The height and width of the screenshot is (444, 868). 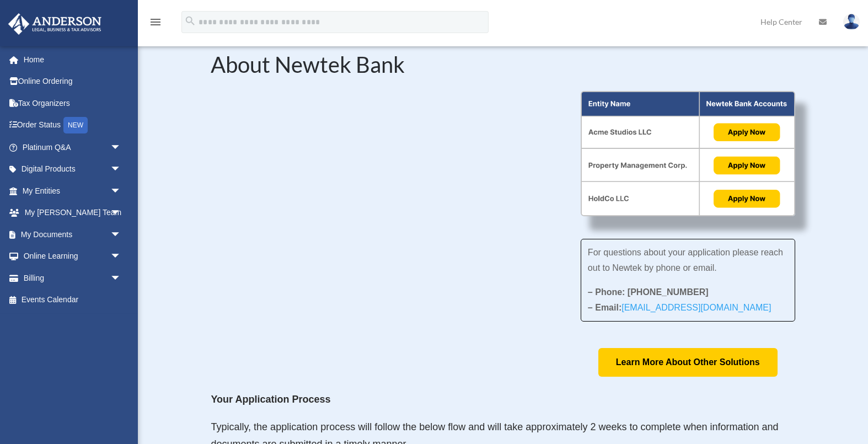 I want to click on a: Platinum Q&Aarrow_drop_down, so click(x=73, y=147).